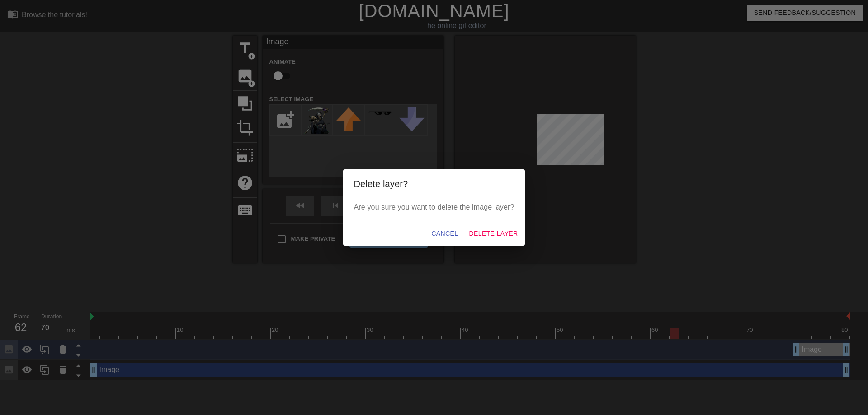 This screenshot has width=868, height=415. Describe the element at coordinates (493, 234) in the screenshot. I see `button: Delete Layer` at that location.